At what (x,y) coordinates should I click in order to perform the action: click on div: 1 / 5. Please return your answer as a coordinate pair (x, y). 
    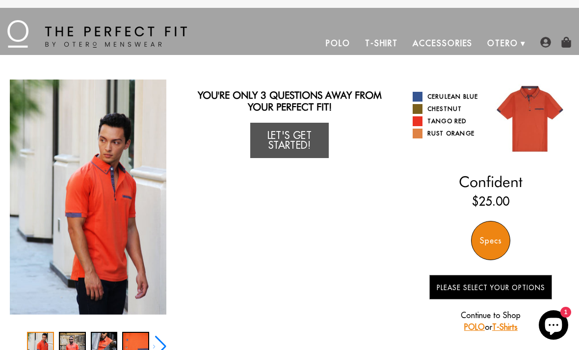
    Looking at the image, I should click on (88, 197).